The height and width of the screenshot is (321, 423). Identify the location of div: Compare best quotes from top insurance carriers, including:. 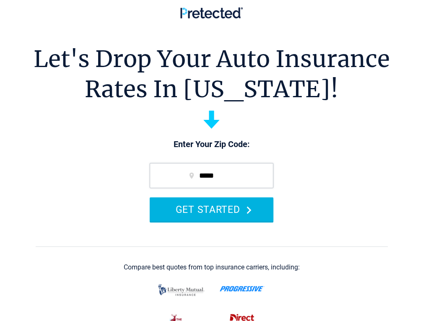
(211, 267).